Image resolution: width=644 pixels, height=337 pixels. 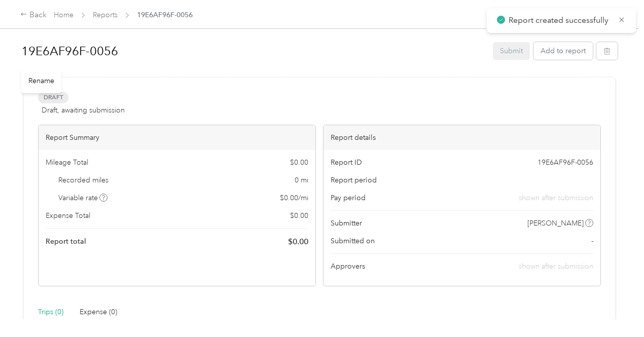 What do you see at coordinates (462, 137) in the screenshot?
I see `div: Report details` at bounding box center [462, 137].